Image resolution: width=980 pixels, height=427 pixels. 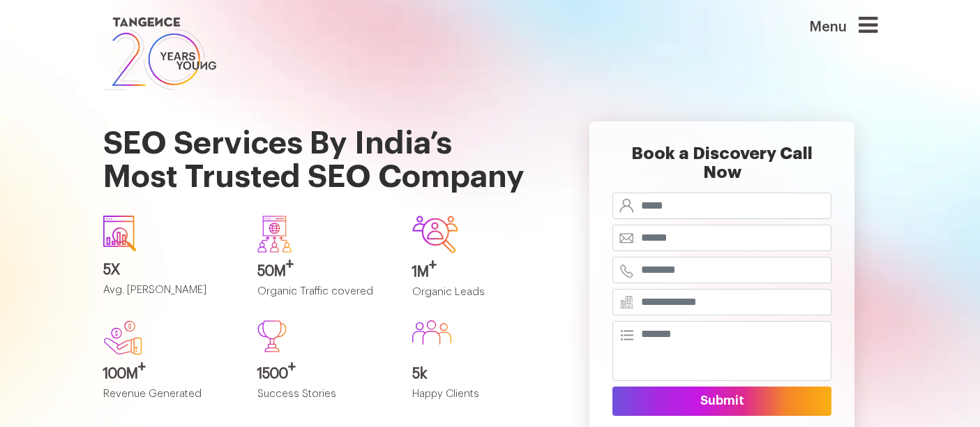 I want to click on p: Happy Clients, so click(x=479, y=400).